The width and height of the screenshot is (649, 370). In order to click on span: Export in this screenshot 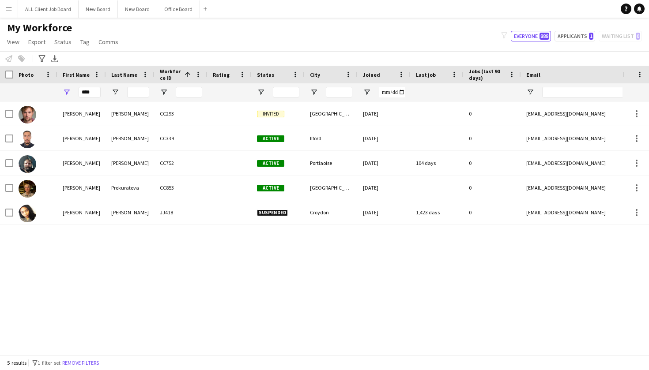, I will do `click(37, 42)`.